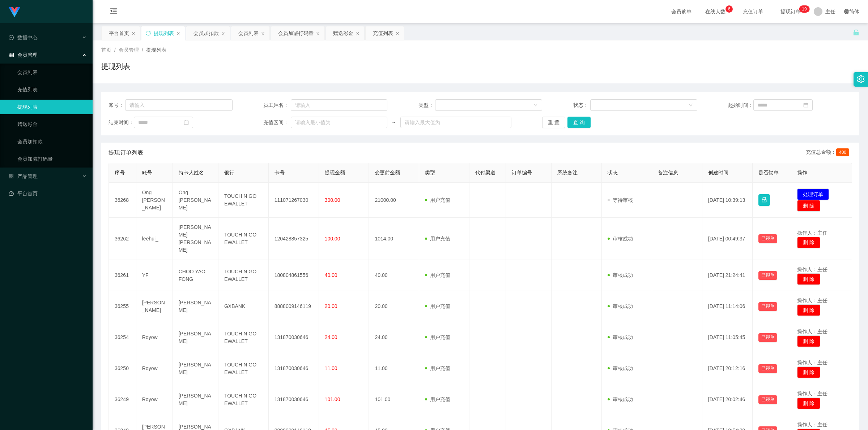  Describe the element at coordinates (388, 173) in the screenshot. I see `span: 变更前金额` at that location.